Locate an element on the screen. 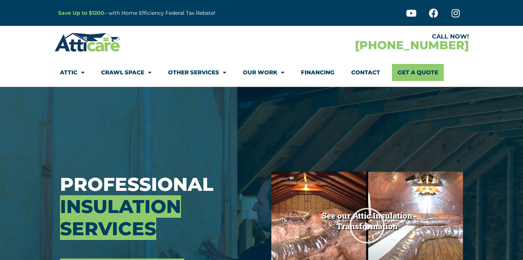 This screenshot has width=523, height=260. a: Get A Quote is located at coordinates (418, 73).